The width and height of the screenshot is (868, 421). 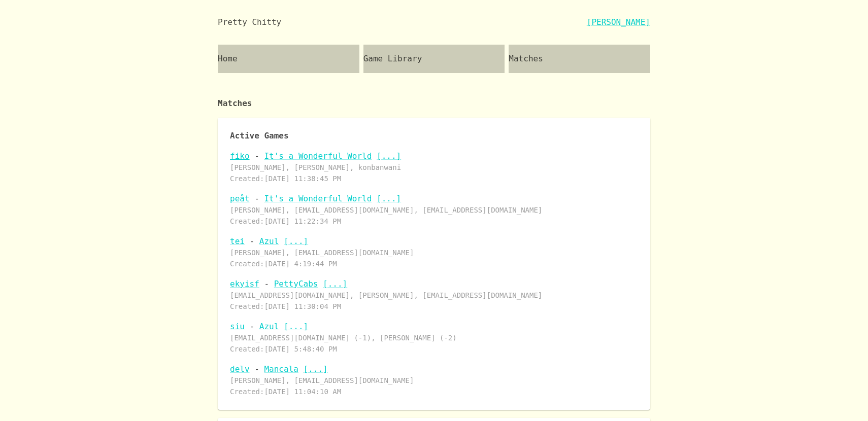 I want to click on a: Mancala, so click(x=280, y=369).